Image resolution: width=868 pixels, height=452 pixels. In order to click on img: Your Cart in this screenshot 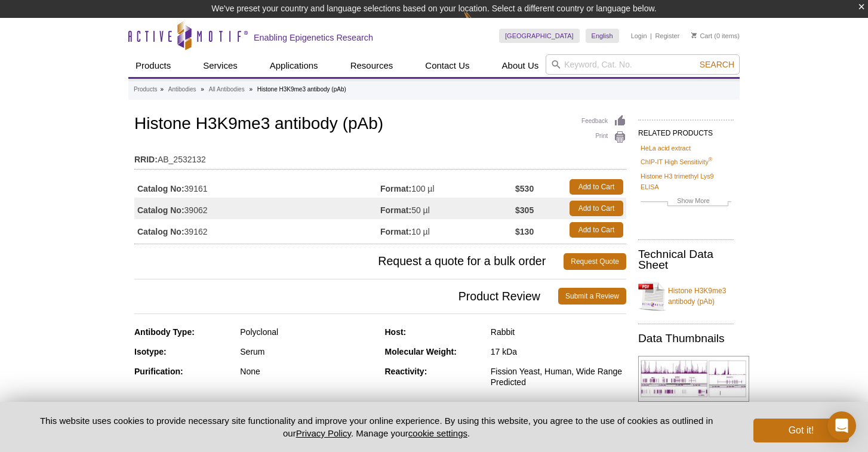, I will do `click(694, 35)`.